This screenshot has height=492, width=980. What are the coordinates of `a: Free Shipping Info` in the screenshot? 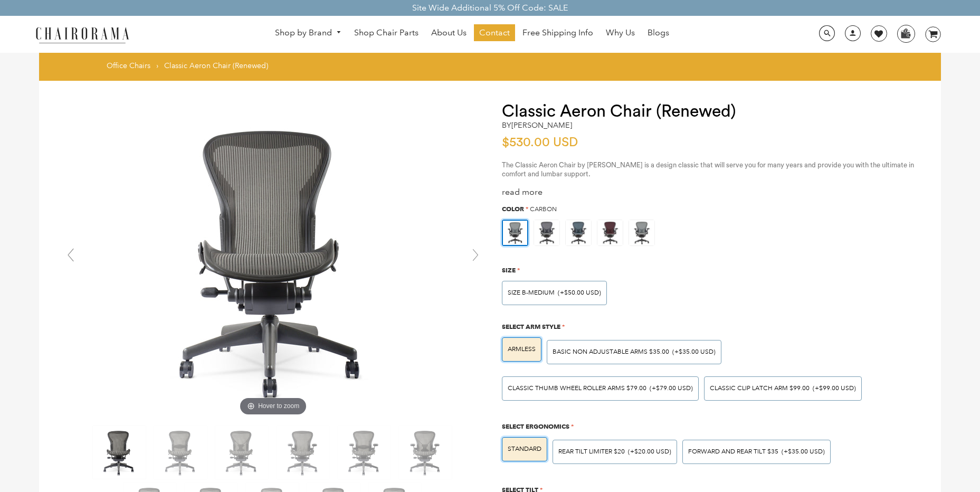 It's located at (558, 33).